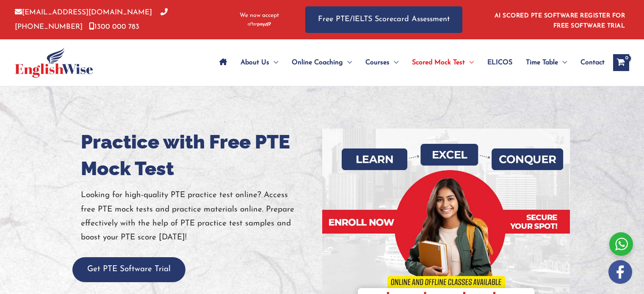  I want to click on span: Online Coaching, so click(317, 62).